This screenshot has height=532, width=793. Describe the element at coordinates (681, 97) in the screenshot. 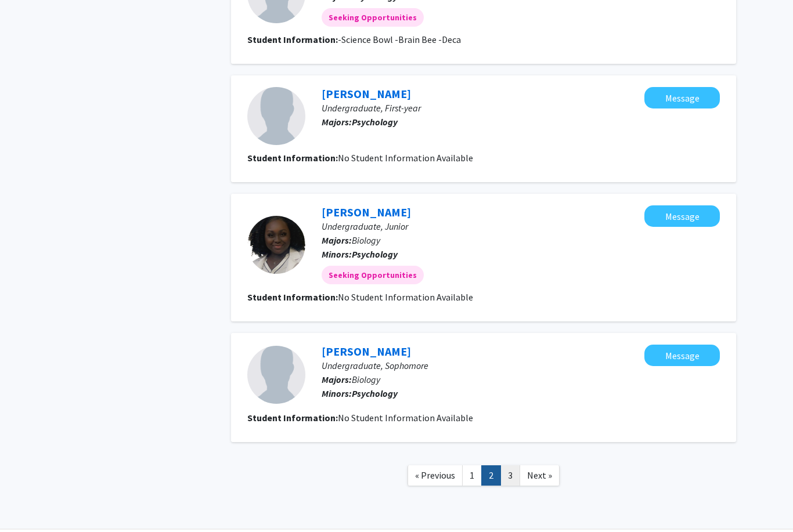

I see `button: Message Charley Hackley` at that location.